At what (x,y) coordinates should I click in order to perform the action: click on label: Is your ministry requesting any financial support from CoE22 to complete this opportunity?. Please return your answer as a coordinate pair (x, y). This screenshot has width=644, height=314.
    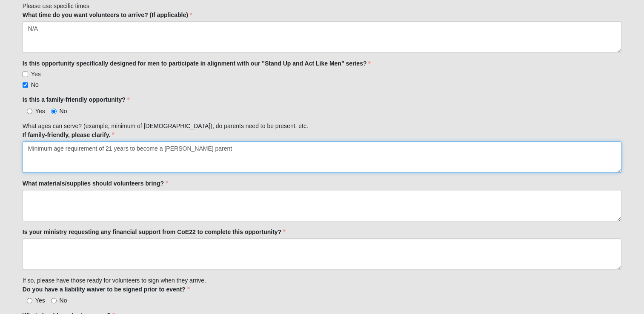
    Looking at the image, I should click on (154, 232).